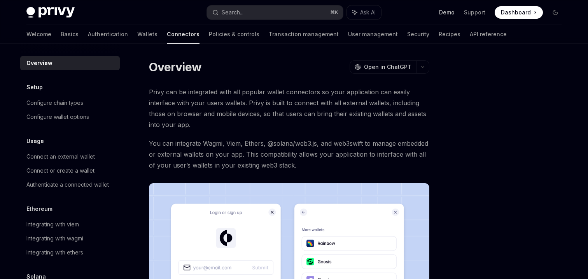 This screenshot has width=588, height=279. What do you see at coordinates (175, 67) in the screenshot?
I see `h1: Overview` at bounding box center [175, 67].